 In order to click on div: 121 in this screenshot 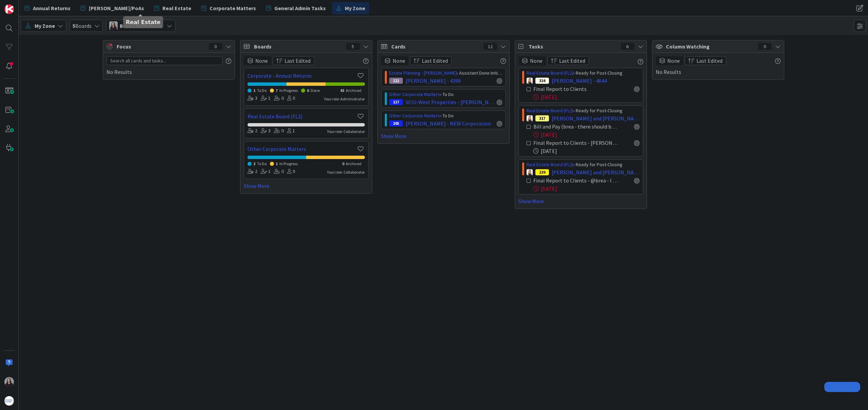, I will do `click(396, 80)`.